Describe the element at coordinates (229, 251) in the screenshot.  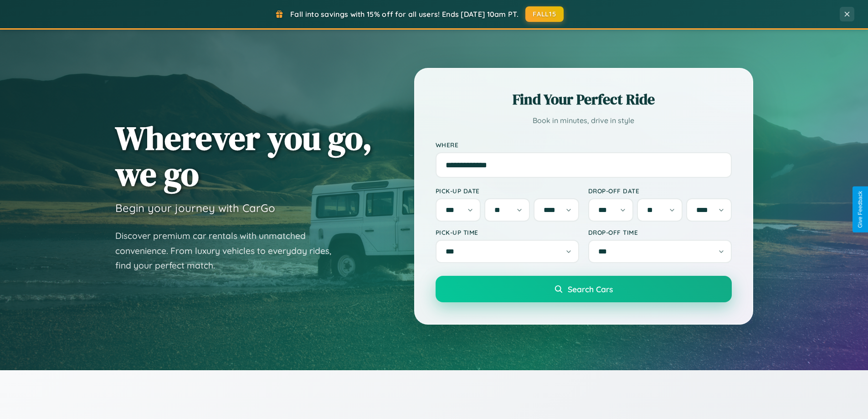
I see `p: Discover premium car rentals with unmatched convenience. From luxury vehicles to everyday rides, ...` at that location.